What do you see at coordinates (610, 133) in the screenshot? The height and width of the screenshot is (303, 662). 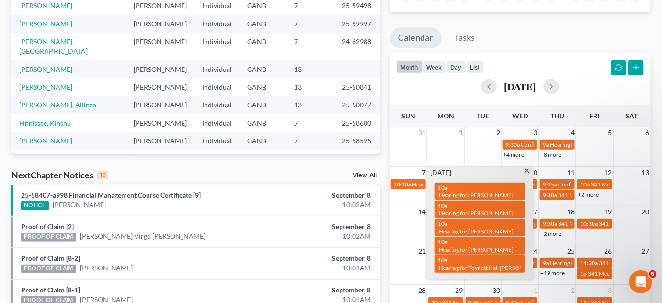 I see `span: 5` at bounding box center [610, 133].